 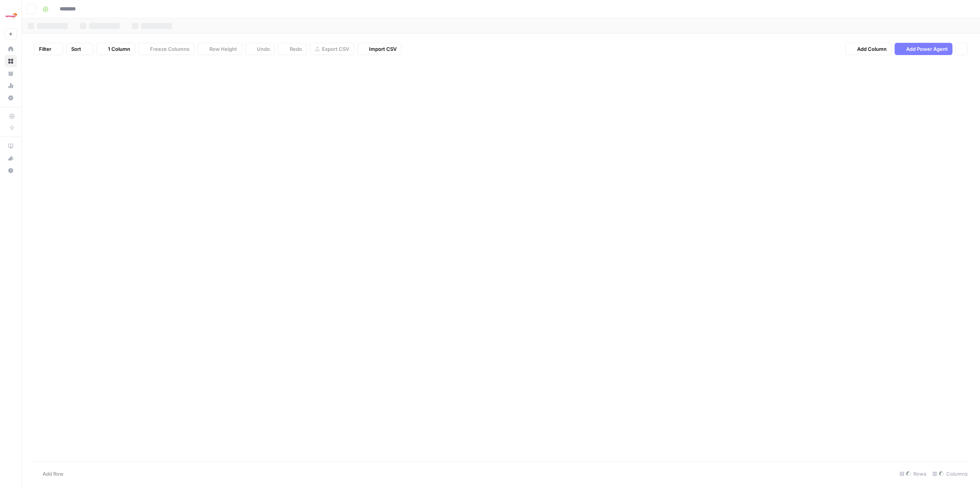 What do you see at coordinates (913, 474) in the screenshot?
I see `div: Rows` at bounding box center [913, 474].